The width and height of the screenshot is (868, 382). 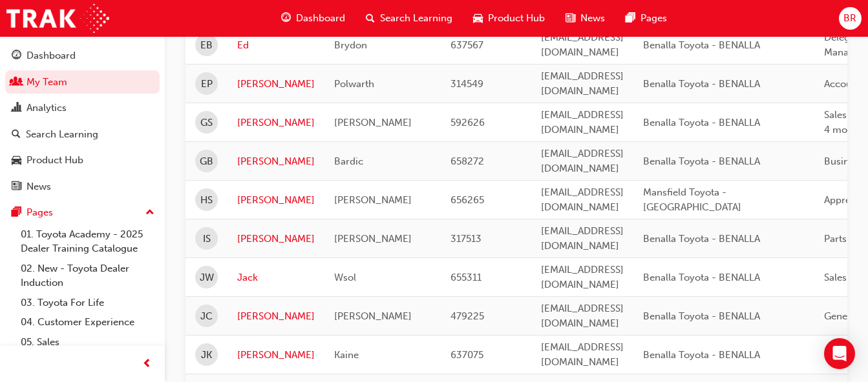 I want to click on span: 637567, so click(x=466, y=45).